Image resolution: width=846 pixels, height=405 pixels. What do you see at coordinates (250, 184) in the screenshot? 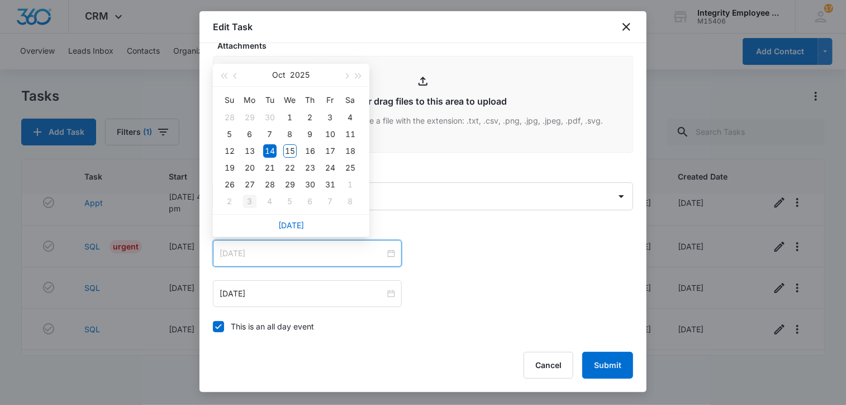
I see `div: 27` at bounding box center [250, 184].